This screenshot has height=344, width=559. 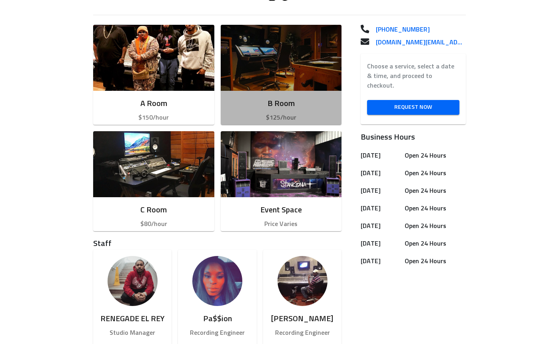 What do you see at coordinates (217, 281) in the screenshot?
I see `img: Pa$$ion` at bounding box center [217, 281].